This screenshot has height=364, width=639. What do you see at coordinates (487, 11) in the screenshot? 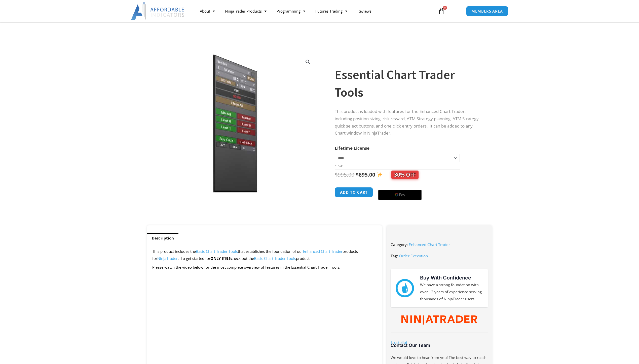
I see `span: MEMBERS AREA` at bounding box center [487, 11].